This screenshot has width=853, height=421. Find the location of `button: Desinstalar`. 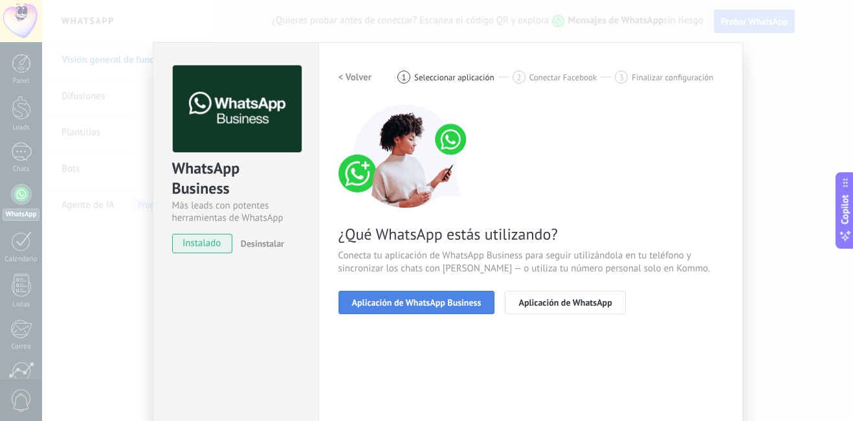

button: Desinstalar is located at coordinates (259, 243).